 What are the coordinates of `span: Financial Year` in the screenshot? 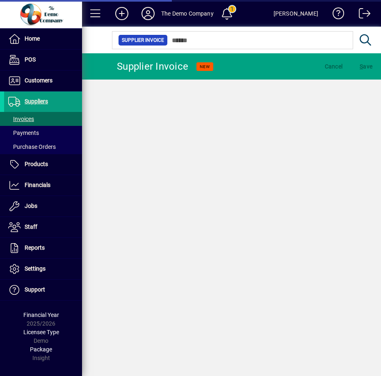 It's located at (41, 315).